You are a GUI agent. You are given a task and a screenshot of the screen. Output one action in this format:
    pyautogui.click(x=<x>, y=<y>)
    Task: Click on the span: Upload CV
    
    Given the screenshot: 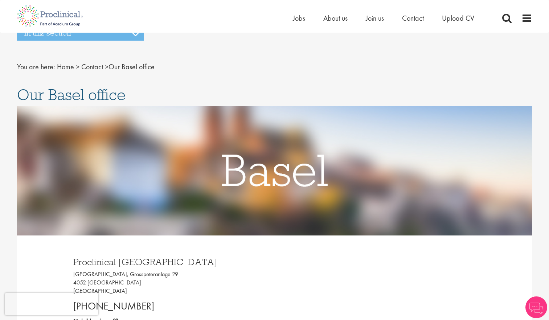 What is the action you would take?
    pyautogui.click(x=458, y=18)
    